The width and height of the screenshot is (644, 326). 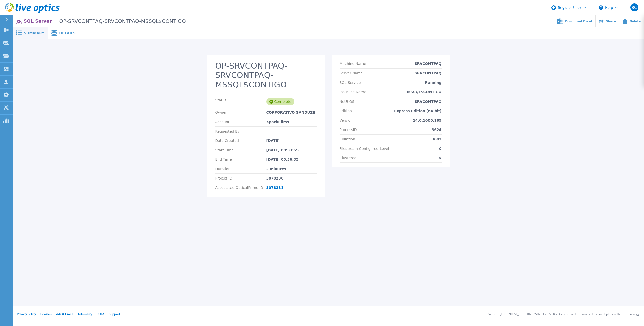 I want to click on span: Share, so click(x=611, y=21).